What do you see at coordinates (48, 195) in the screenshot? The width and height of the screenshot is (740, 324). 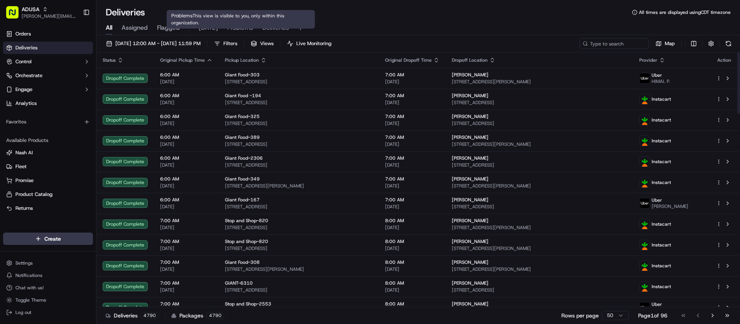 I see `button: Product Catalog` at bounding box center [48, 195].